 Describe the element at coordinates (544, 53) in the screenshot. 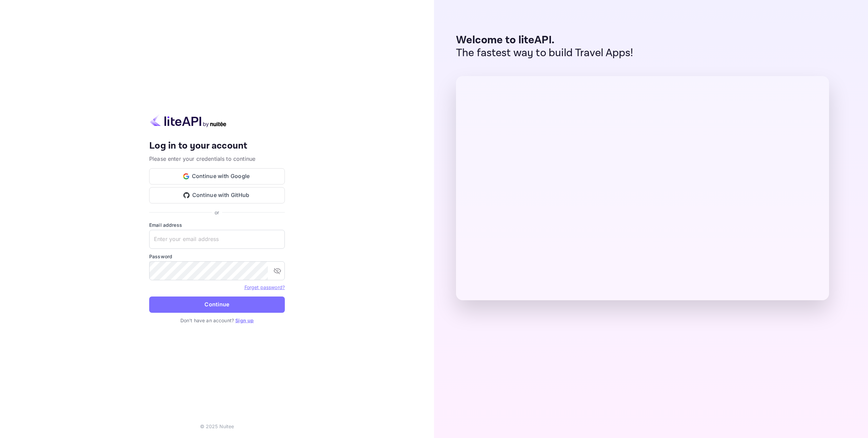

I see `p: The fastest way to build Travel Apps!` at that location.